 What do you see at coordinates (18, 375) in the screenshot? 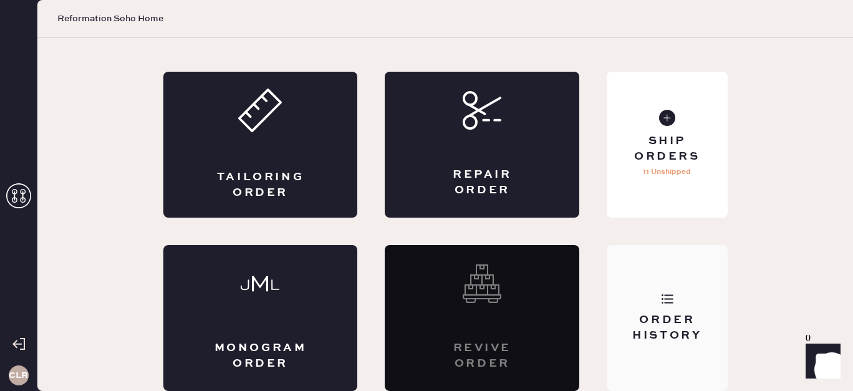
I see `h3: CLR` at bounding box center [18, 375].